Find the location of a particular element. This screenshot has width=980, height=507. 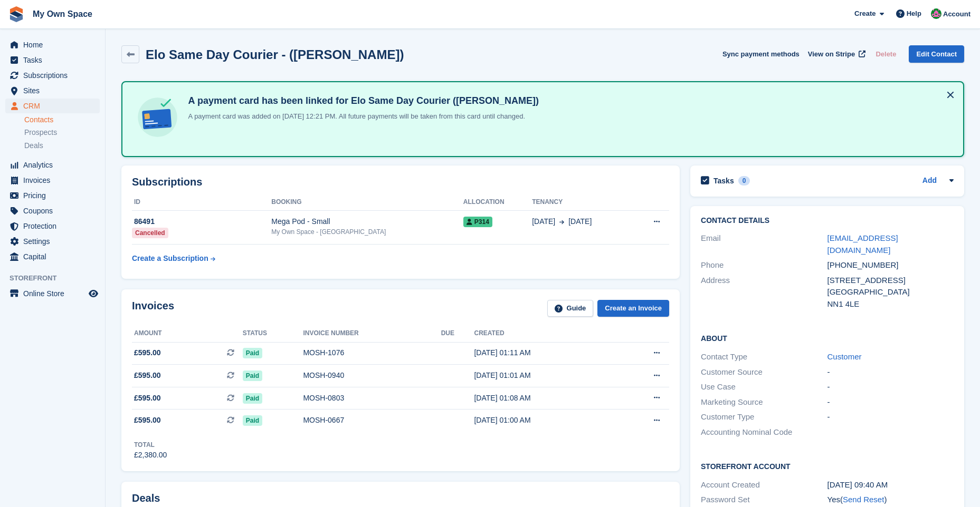

th: Tenancy is located at coordinates (582, 202).